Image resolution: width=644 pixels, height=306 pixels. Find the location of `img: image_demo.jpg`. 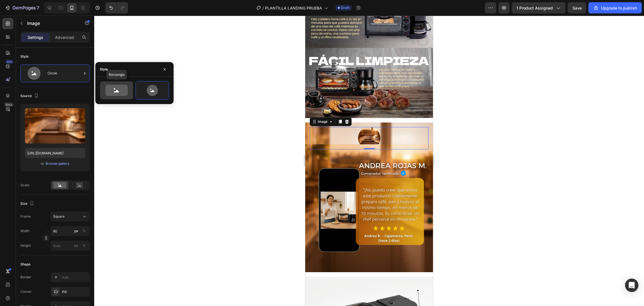

img: image_demo.jpg is located at coordinates (64, 123).